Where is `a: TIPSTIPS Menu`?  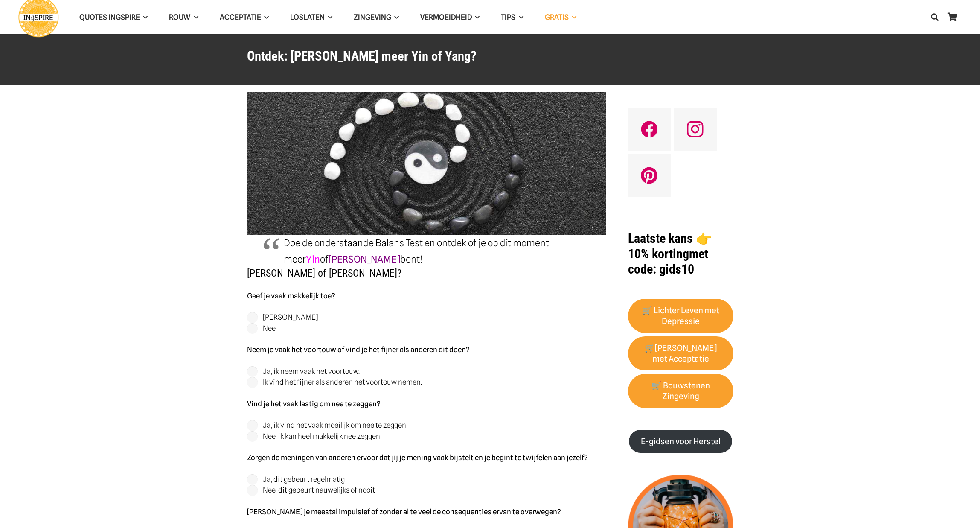
a: TIPSTIPS Menu is located at coordinates (512, 17).